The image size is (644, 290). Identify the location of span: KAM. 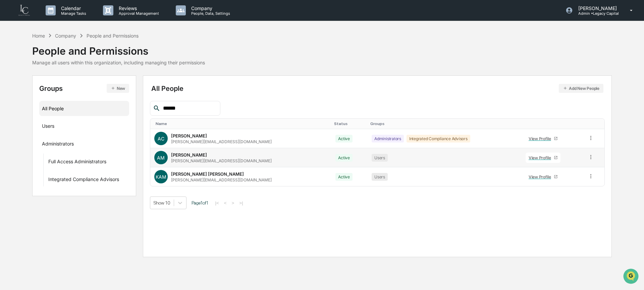
(161, 177).